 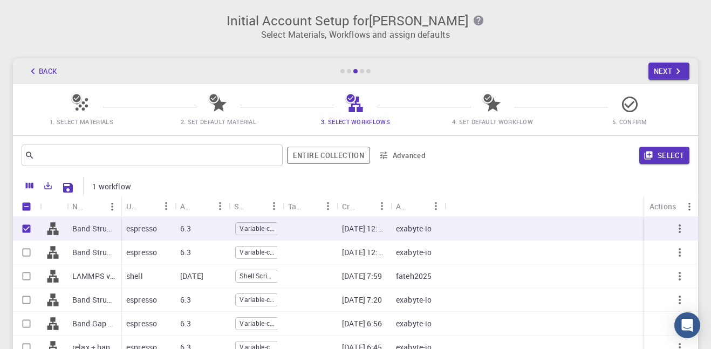 I want to click on p: Select Materials, Workflows and assign defaults, so click(x=355, y=35).